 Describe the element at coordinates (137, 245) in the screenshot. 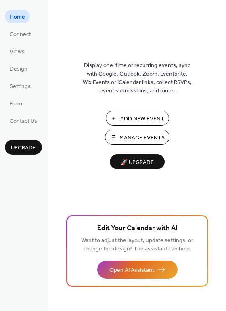

I see `span: Want to adjust the layout, update settings, or change the design? The assistant can help.` at that location.